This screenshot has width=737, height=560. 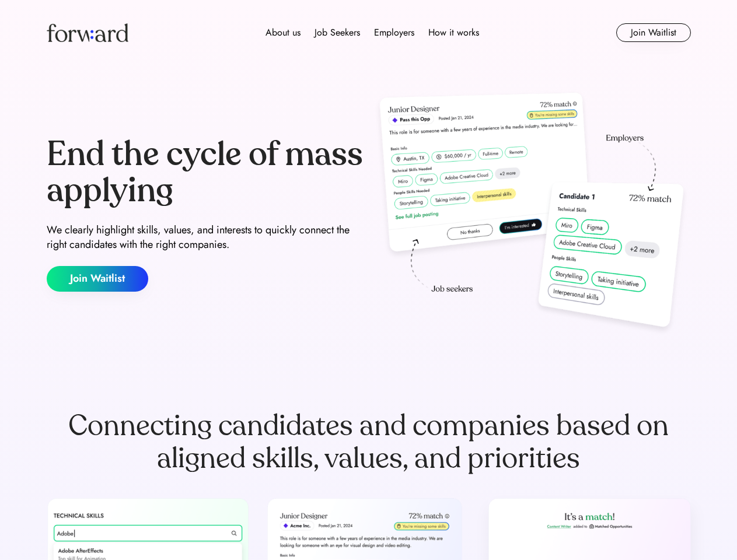 What do you see at coordinates (532, 214) in the screenshot?
I see `img: hero-image.png` at bounding box center [532, 214].